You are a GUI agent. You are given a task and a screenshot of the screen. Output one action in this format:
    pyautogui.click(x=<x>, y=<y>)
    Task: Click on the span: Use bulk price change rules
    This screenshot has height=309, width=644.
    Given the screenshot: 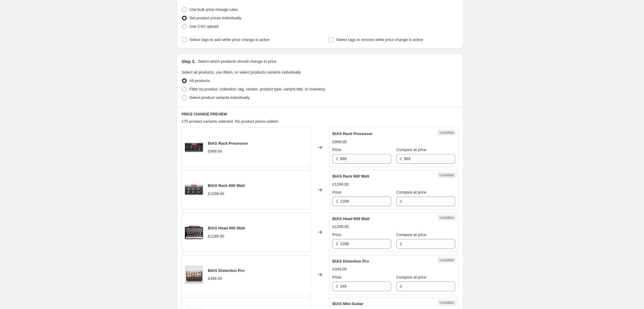 What is the action you would take?
    pyautogui.click(x=213, y=9)
    